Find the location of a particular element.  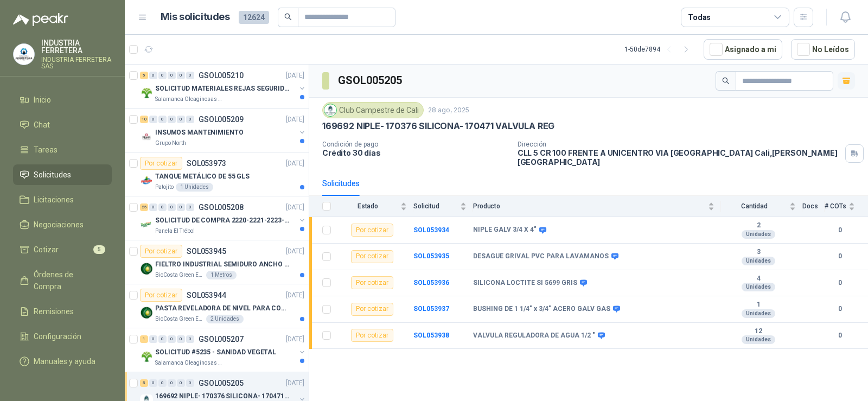

th: Producto is located at coordinates (597, 206).